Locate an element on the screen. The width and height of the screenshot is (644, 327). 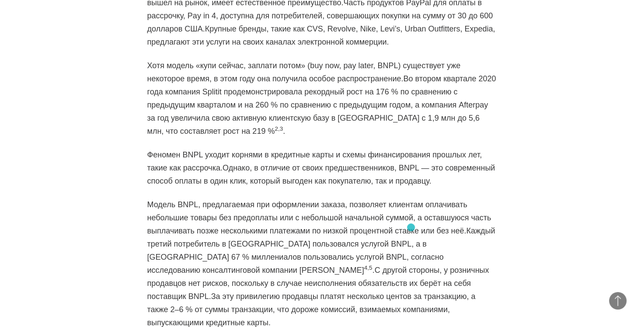
ya-tr-span: Модель BNPL, предлагаемая при оформлении заказа, позволяет клиентам оплачивать небольшие товары б... is located at coordinates (319, 218).